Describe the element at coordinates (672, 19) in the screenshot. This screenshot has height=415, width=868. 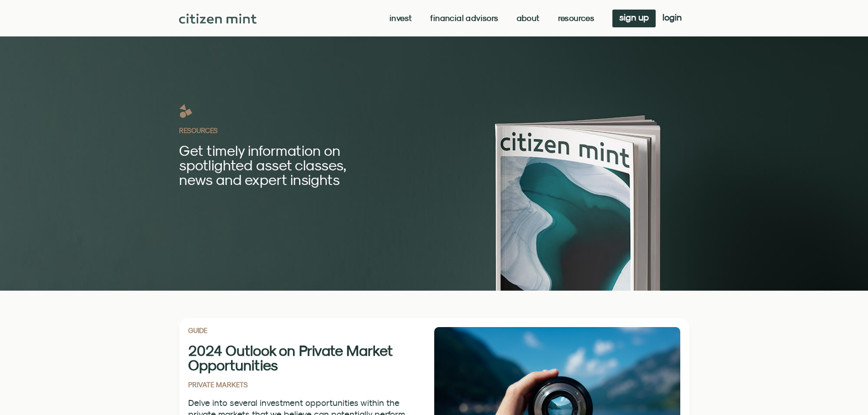
I see `a: login` at that location.